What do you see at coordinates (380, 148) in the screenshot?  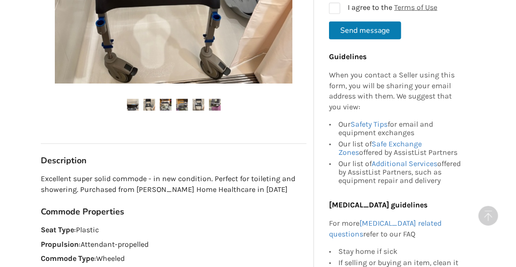 I see `a: Safe Exchange Zones` at bounding box center [380, 148].